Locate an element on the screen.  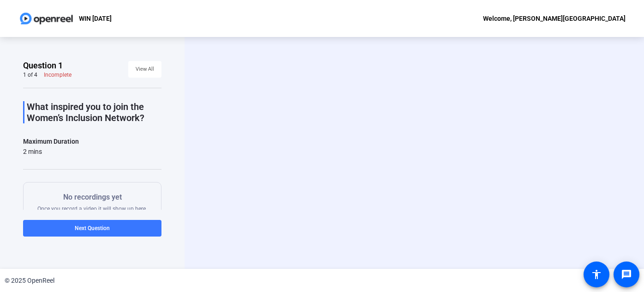
img: OpenReel logo is located at coordinates (46, 19).